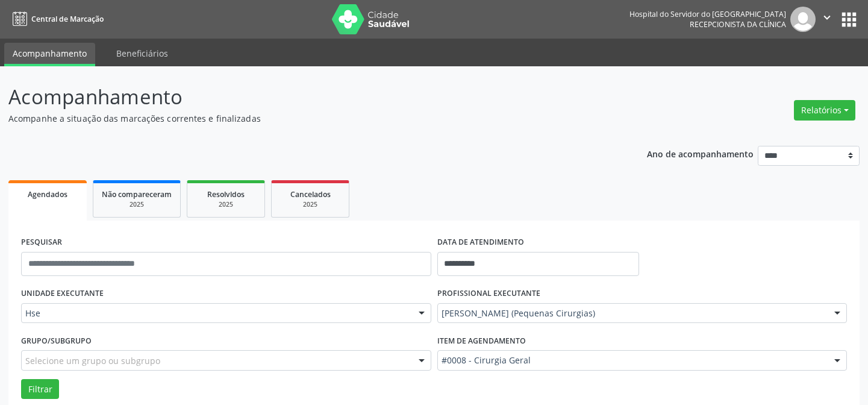 This screenshot has height=405, width=868. What do you see at coordinates (62, 293) in the screenshot?
I see `label: UNIDADE EXECUTANTE` at bounding box center [62, 293].